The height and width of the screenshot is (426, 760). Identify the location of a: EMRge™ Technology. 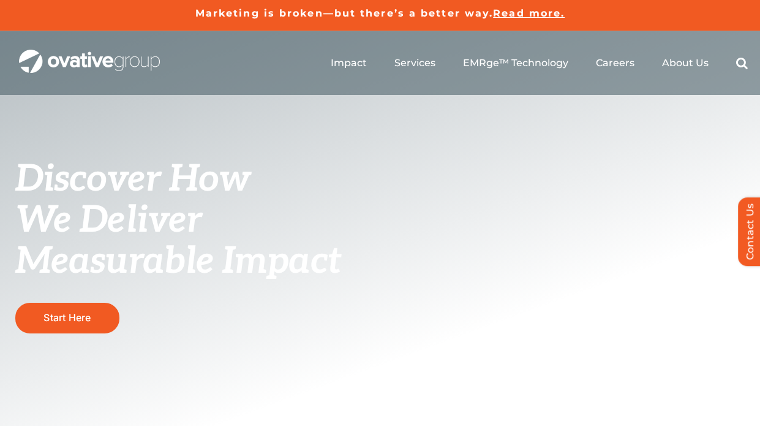
(516, 63).